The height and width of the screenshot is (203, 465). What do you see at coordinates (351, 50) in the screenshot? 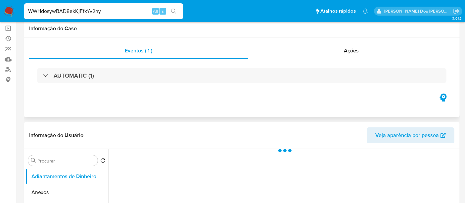
I see `span: Ações` at bounding box center [351, 50].